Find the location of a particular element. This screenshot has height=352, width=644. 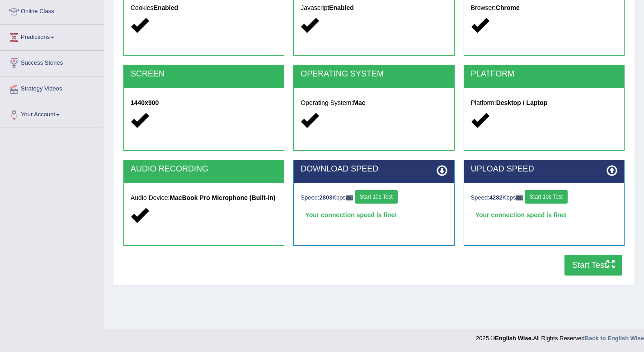

button: Start Test is located at coordinates (594, 265).